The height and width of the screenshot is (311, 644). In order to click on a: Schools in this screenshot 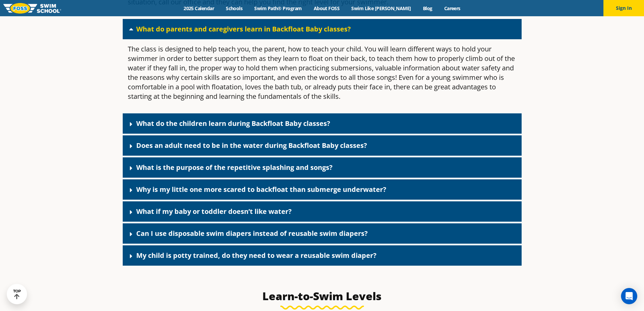, I will do `click(234, 8)`.